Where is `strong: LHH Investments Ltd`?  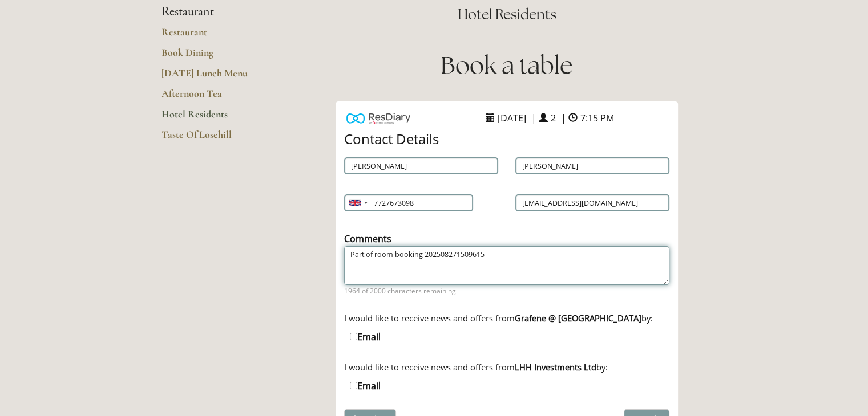
strong: LHH Investments Ltd is located at coordinates (556, 367).